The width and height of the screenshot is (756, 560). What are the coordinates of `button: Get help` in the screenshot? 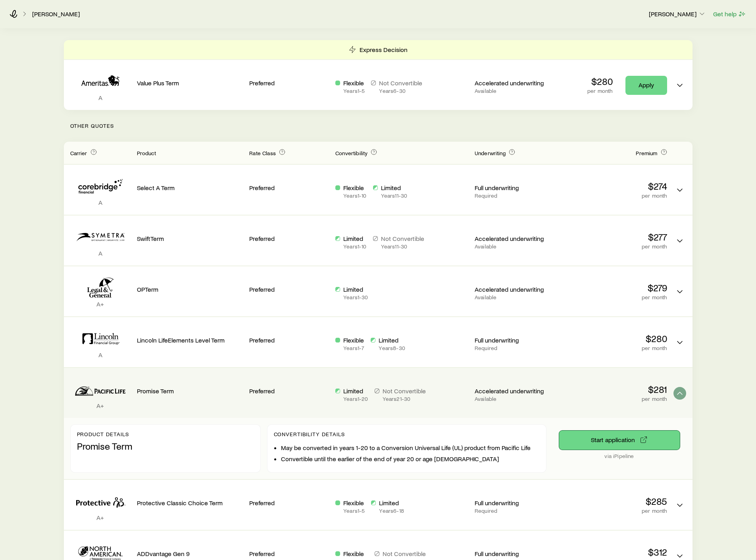 It's located at (729, 14).